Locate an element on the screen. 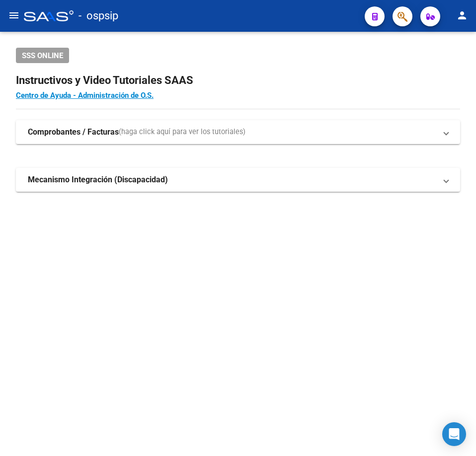 Image resolution: width=476 pixels, height=456 pixels. button: SSS ONLINE is located at coordinates (42, 56).